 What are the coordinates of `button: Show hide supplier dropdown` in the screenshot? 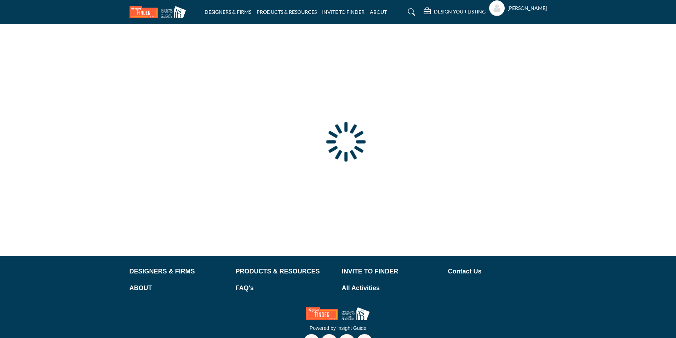 It's located at (497, 8).